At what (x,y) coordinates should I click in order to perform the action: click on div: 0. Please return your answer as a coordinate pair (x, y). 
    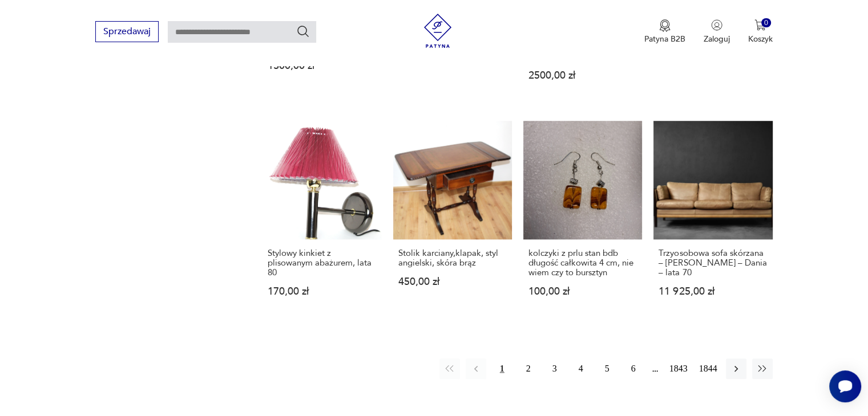
    Looking at the image, I should click on (766, 23).